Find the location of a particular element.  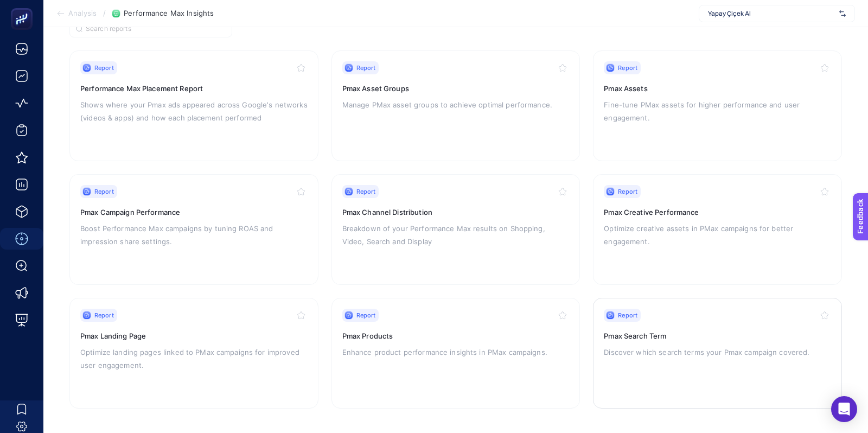

a: ReportPmax Search TermDiscover which search terms your Pmax campaign covered. is located at coordinates (717, 353).